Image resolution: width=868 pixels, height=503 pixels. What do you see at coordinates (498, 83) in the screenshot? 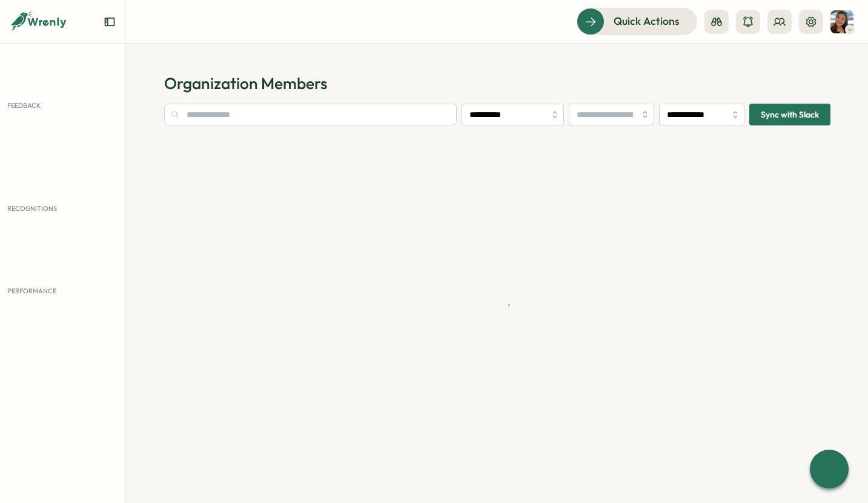
I see `h1: Organization Members` at bounding box center [498, 83].